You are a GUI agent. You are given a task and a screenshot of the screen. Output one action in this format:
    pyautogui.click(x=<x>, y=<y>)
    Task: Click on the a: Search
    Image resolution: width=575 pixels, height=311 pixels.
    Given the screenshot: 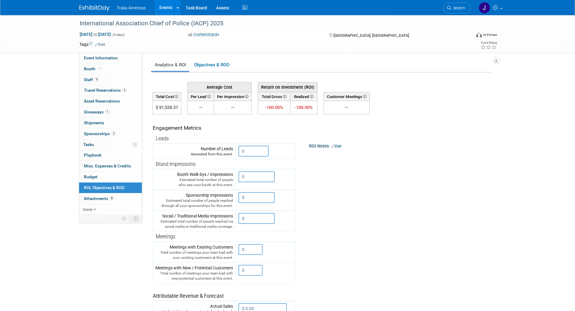 What is the action you would take?
    pyautogui.click(x=457, y=8)
    